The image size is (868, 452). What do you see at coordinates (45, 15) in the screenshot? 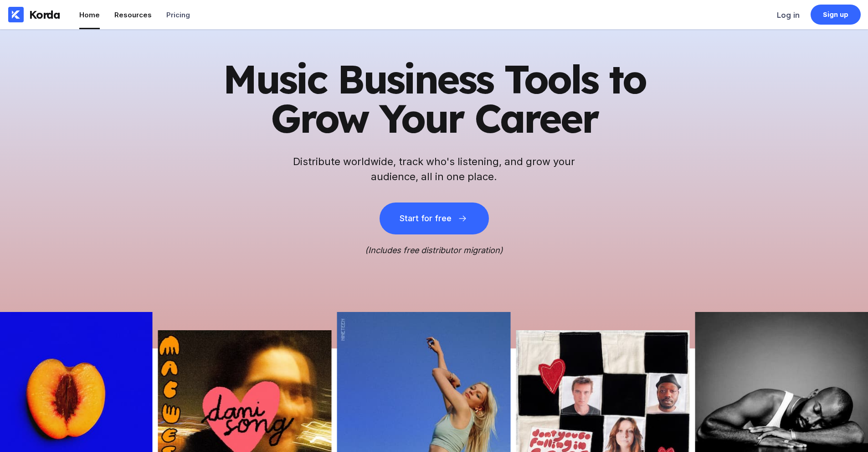
I see `div: Korda` at bounding box center [45, 15].